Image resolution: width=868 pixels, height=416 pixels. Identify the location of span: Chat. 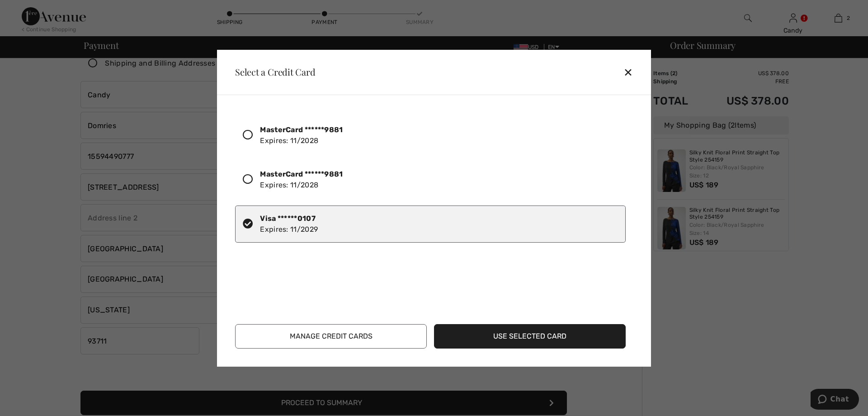
(29, 11).